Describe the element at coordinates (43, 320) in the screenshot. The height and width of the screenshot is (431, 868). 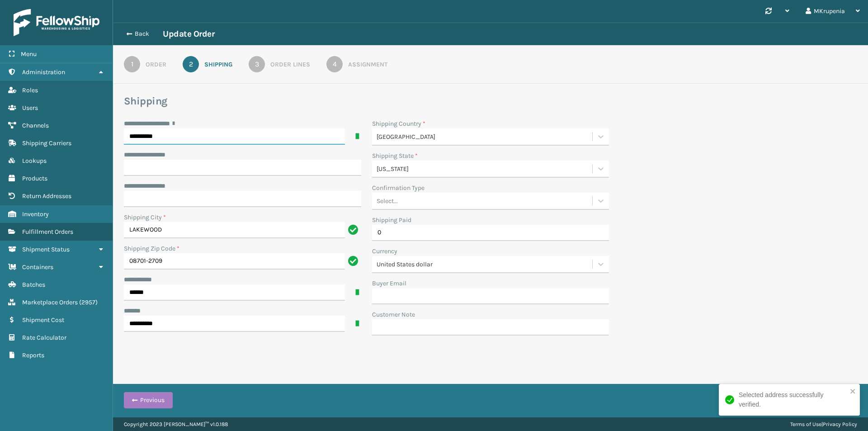
I see `span: Shipment Cost` at that location.